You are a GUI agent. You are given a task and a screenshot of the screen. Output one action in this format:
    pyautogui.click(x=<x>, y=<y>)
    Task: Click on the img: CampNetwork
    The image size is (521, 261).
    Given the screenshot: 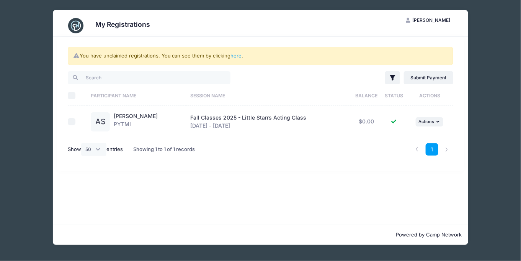 What is the action you would take?
    pyautogui.click(x=76, y=26)
    